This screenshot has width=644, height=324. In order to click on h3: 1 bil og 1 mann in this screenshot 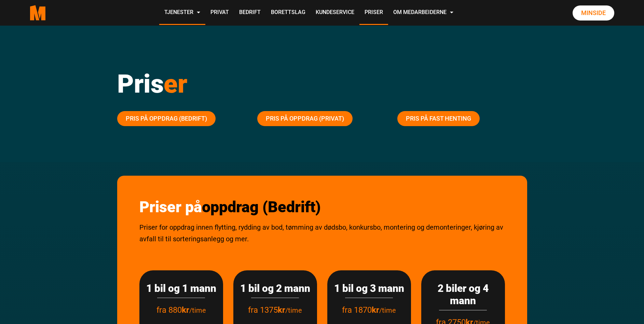, I will do `click(181, 289)`.